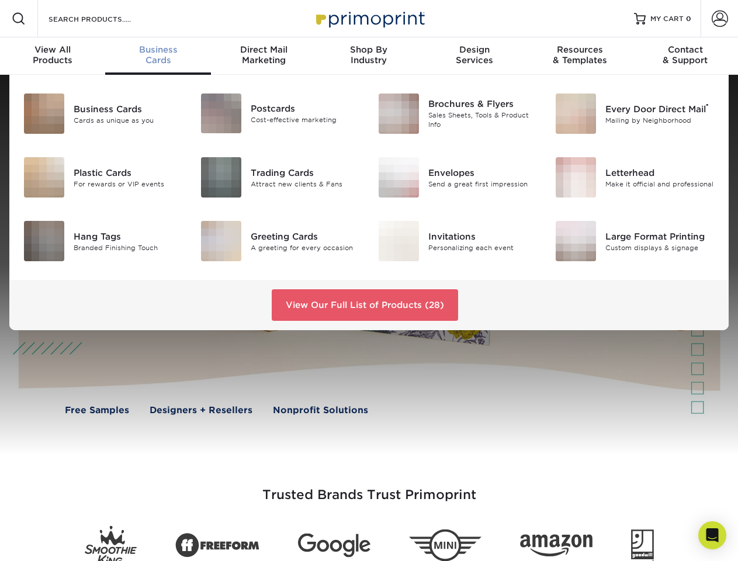 The image size is (738, 561). I want to click on a: Trading Cards Trading Cards Attract new clients & Fans, so click(280, 177).